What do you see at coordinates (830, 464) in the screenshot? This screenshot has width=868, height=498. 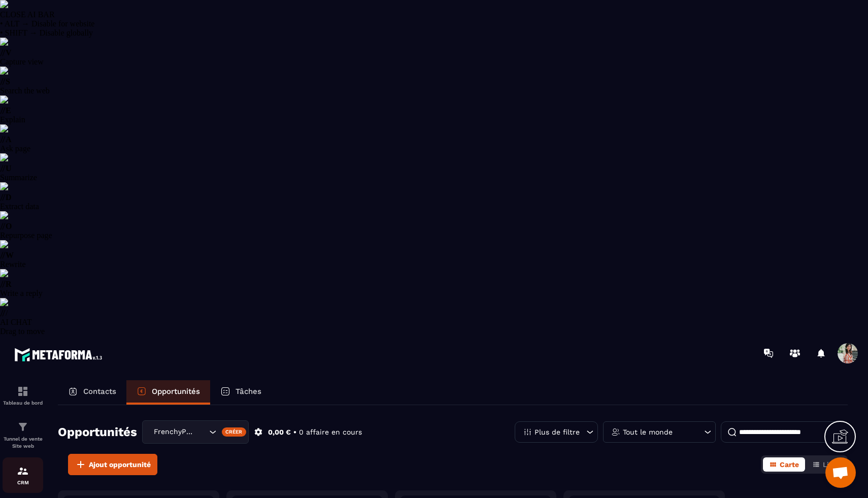 I see `span: Liste` at bounding box center [830, 464].